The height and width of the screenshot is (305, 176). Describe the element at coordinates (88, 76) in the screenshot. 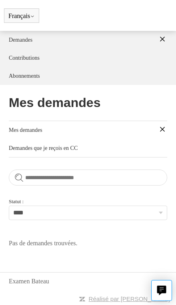

I see `a: Abonnements` at that location.